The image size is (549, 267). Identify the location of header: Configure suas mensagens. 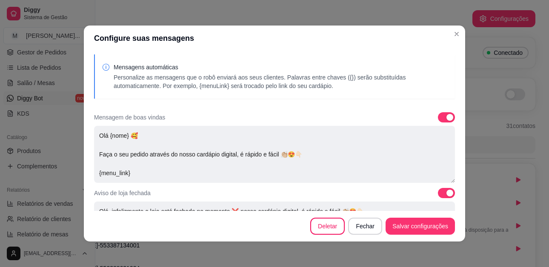
(274, 38).